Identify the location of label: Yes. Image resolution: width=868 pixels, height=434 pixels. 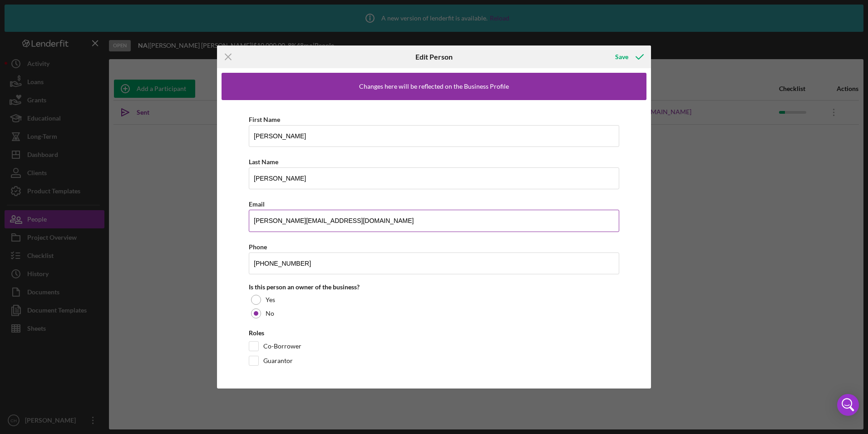
(270, 300).